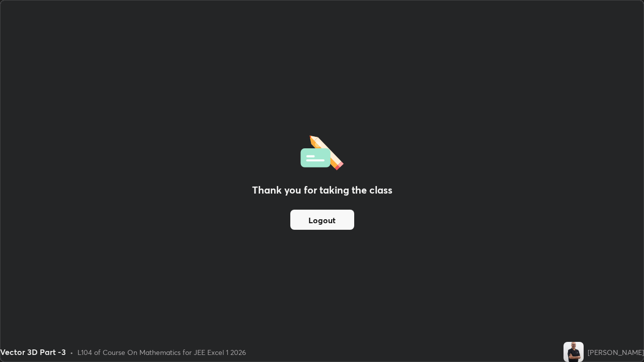 The width and height of the screenshot is (644, 362). I want to click on img: f4fe20449b554fa787a96a8b723f4a54.jpg, so click(574, 352).